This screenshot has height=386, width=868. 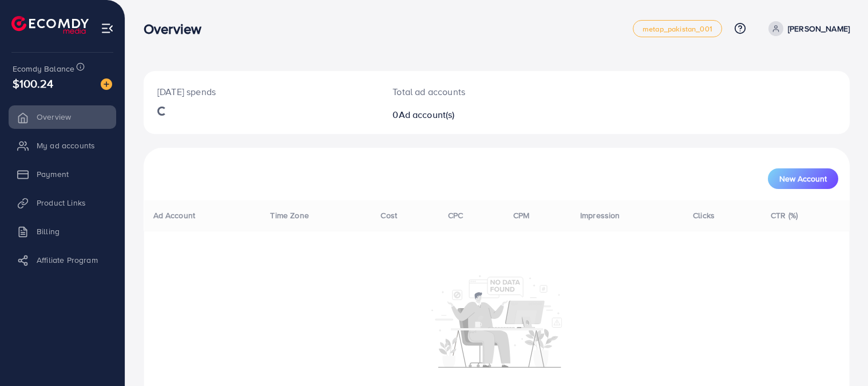 I want to click on a: logo, so click(x=50, y=25).